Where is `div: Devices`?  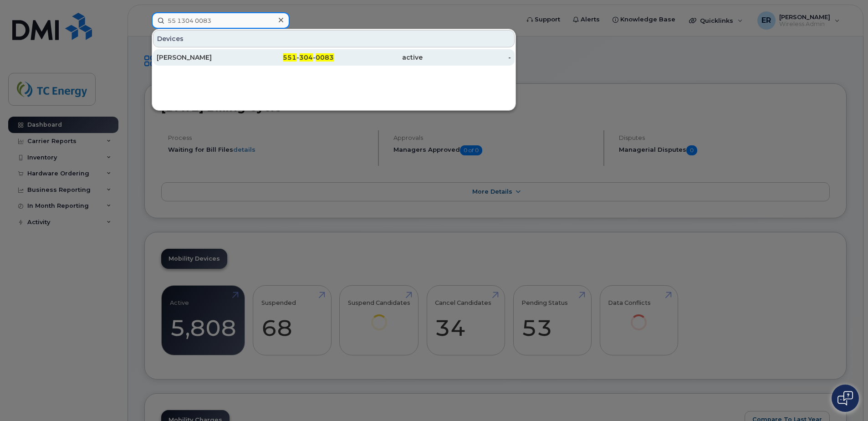
div: Devices is located at coordinates (334, 38).